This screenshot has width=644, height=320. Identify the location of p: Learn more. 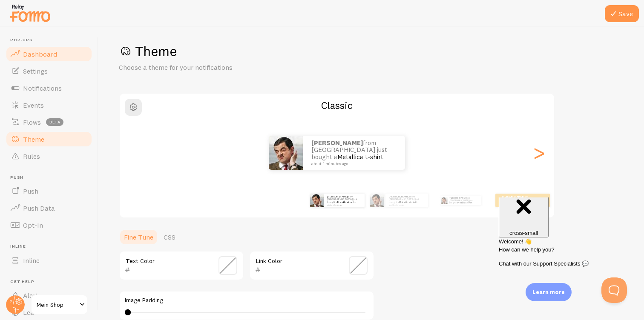
(548, 292).